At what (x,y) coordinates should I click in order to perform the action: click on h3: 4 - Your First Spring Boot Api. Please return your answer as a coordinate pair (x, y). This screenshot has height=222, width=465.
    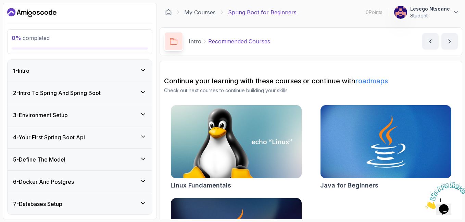
    Looking at the image, I should click on (49, 138).